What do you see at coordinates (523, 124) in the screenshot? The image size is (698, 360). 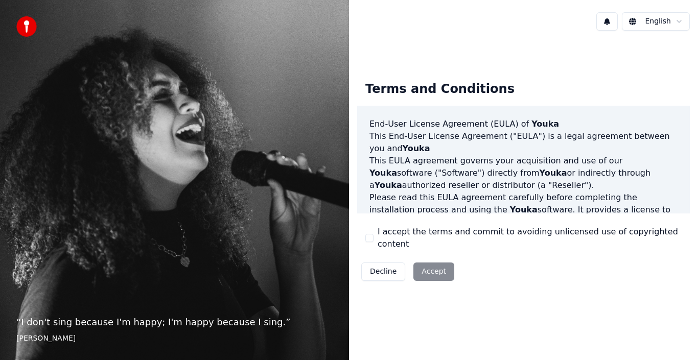 I see `h3: End-User License Agreement (EULA) of` at bounding box center [523, 124].